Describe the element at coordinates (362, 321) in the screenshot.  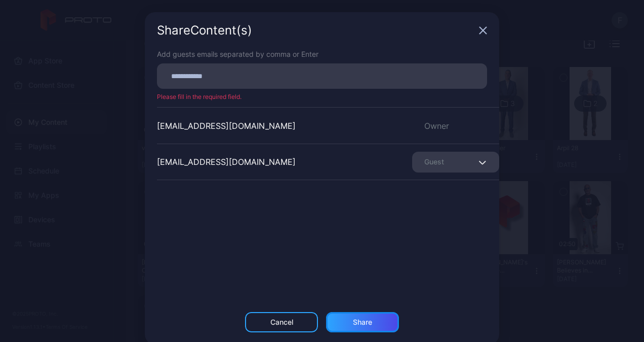
I see `button: Share` at that location.